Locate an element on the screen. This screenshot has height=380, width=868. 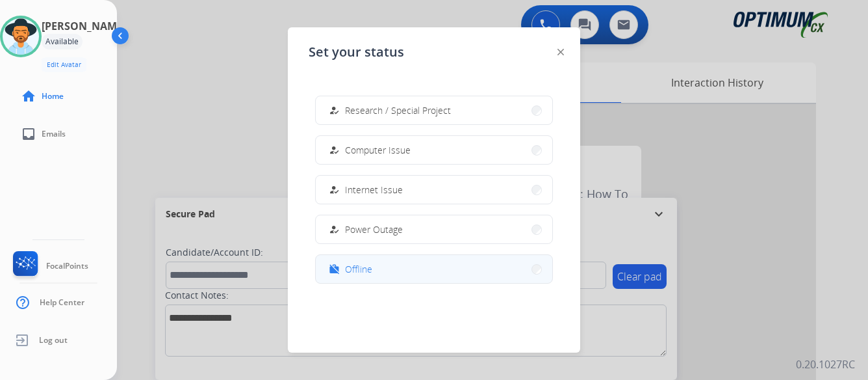
span: Emails is located at coordinates (53, 134).